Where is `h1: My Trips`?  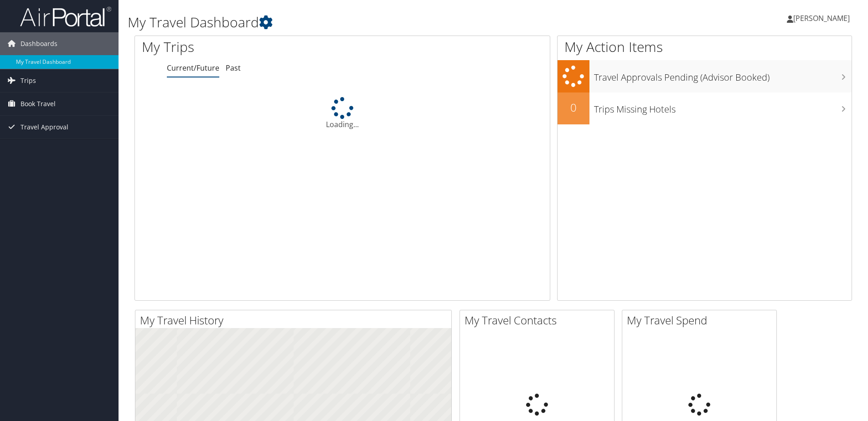 h1: My Trips is located at coordinates (256, 47).